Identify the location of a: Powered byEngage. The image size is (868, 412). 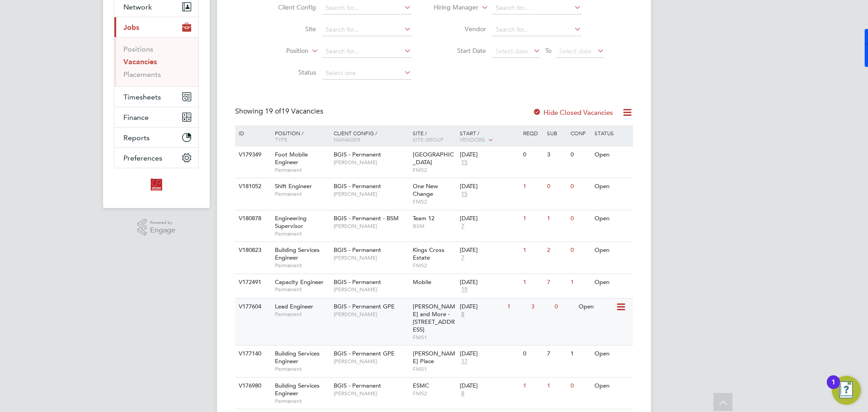
(157, 227).